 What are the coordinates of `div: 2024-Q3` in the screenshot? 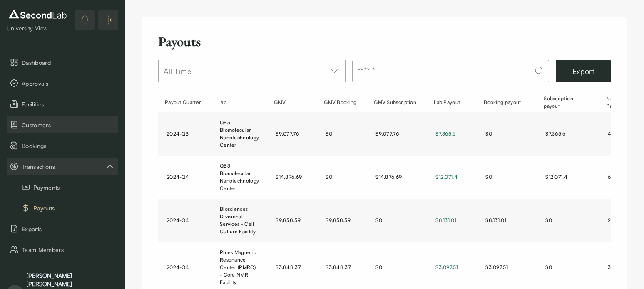 It's located at (185, 134).